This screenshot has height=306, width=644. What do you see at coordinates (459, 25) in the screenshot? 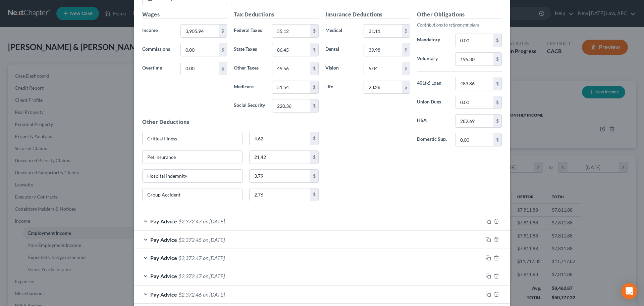
I see `p: Contributions to retirement plans` at bounding box center [459, 25].